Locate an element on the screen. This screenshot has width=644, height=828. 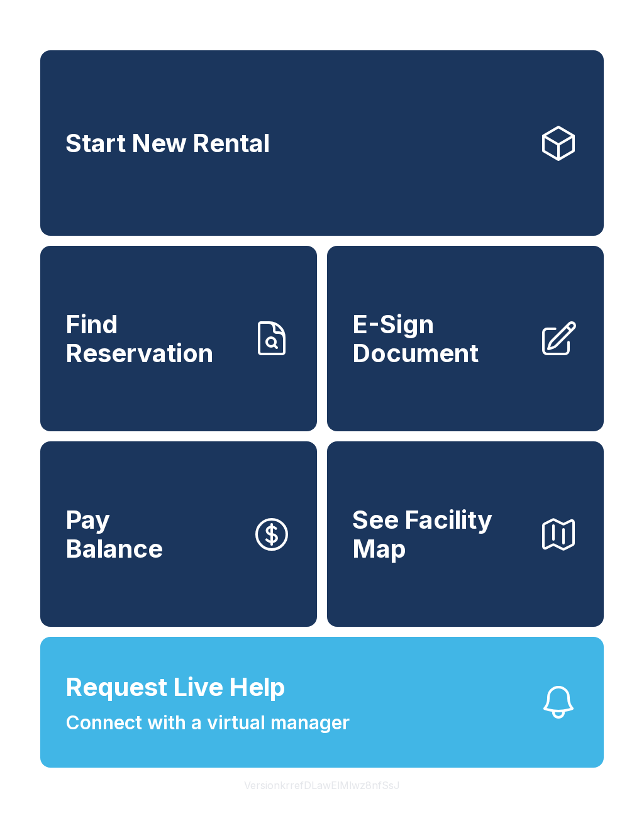
span: Connect with a virtual manager is located at coordinates (208, 723).